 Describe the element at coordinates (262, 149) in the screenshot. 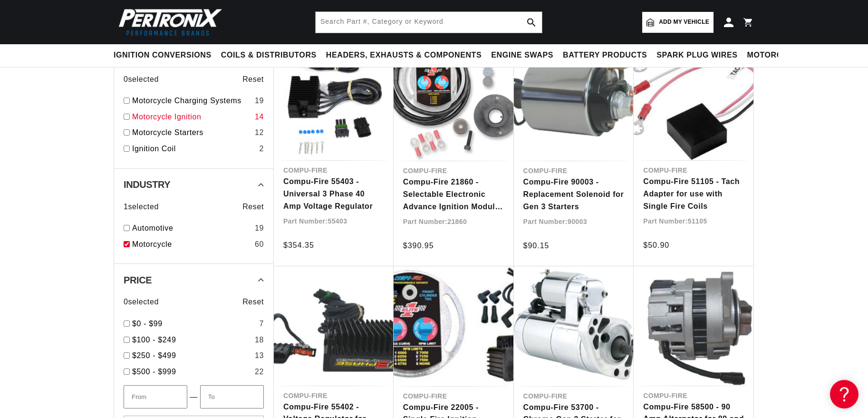

I see `div: 2` at that location.